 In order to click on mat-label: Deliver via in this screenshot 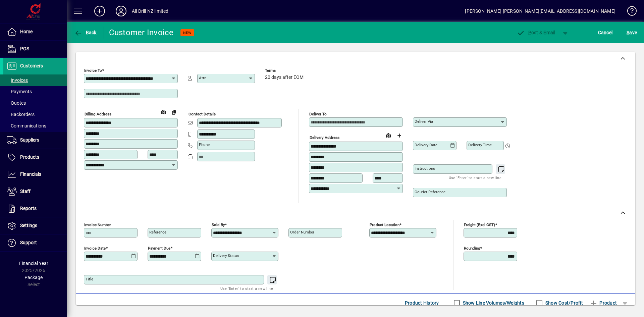, I will do `click(424, 121)`.